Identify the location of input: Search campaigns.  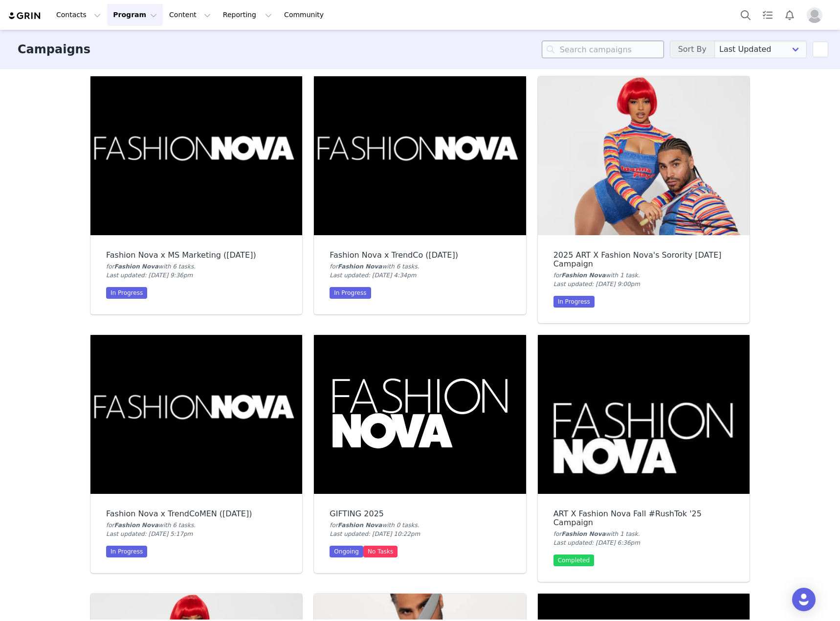
(603, 49).